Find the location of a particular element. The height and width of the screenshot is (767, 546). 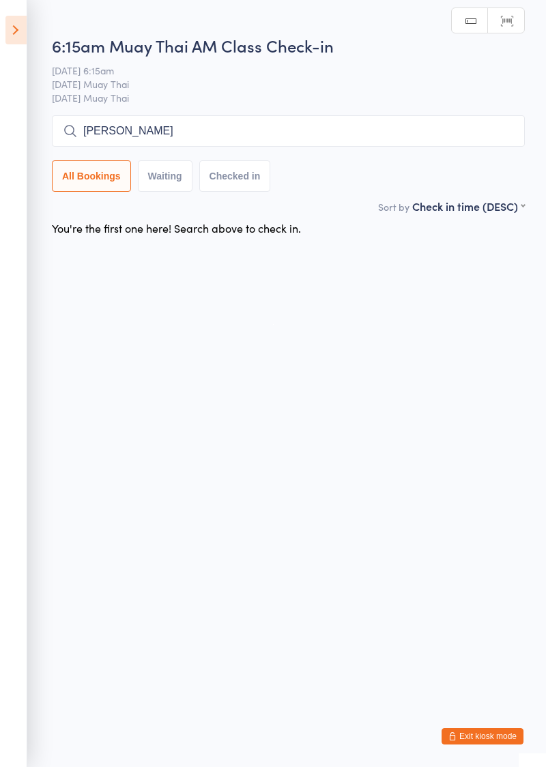

button: Checked in is located at coordinates (235, 176).